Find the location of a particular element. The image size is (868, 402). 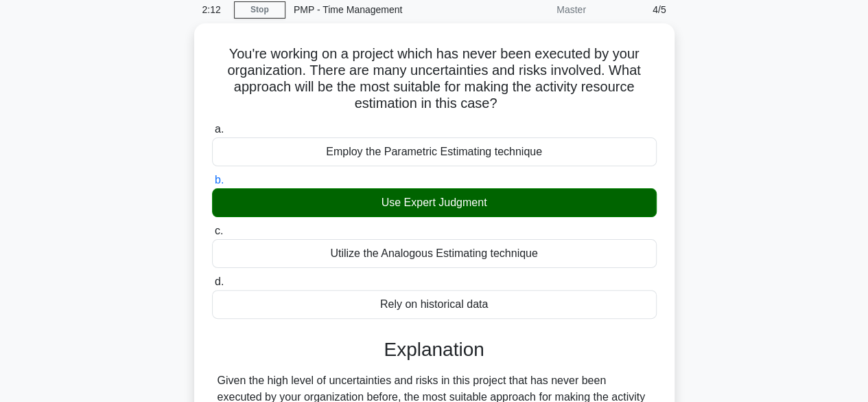

span: b. is located at coordinates (219, 179).